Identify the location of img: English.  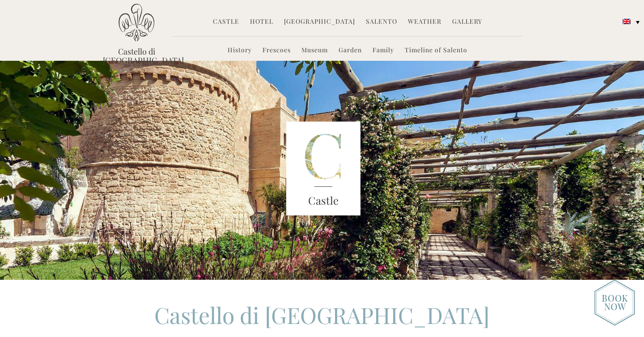
(627, 22).